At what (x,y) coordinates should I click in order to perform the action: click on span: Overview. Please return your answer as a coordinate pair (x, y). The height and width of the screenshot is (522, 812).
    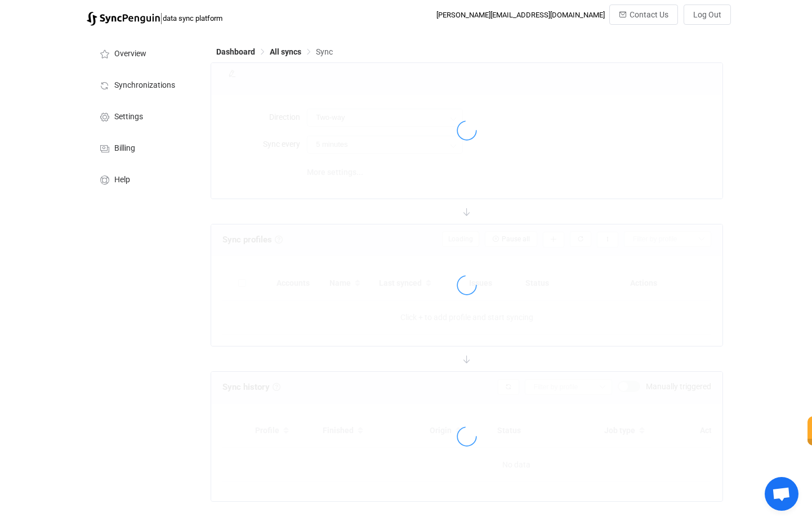
    Looking at the image, I should click on (130, 54).